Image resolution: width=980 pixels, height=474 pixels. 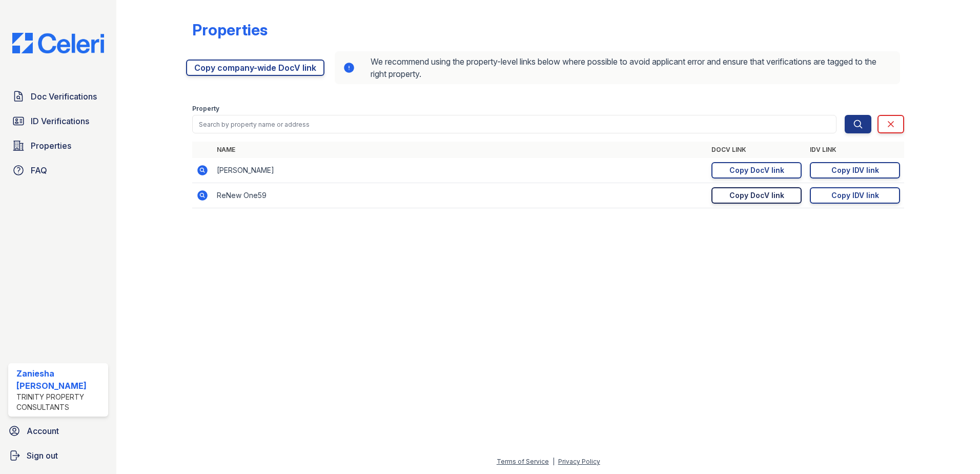 I want to click on label: Property, so click(x=205, y=109).